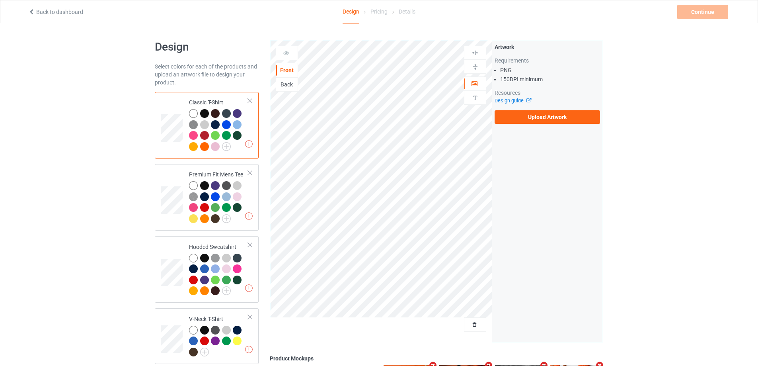 Image resolution: width=758 pixels, height=366 pixels. What do you see at coordinates (550, 70) in the screenshot?
I see `li: PNG` at bounding box center [550, 70].